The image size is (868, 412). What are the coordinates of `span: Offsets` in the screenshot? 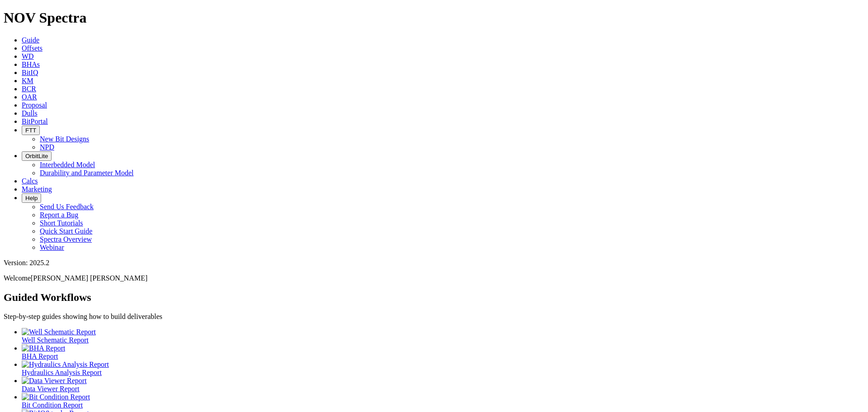 It's located at (32, 48).